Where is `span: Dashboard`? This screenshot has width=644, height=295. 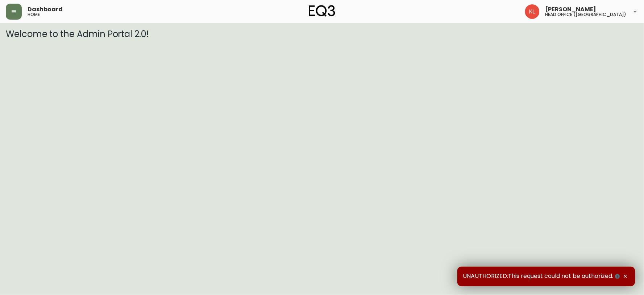 span: Dashboard is located at coordinates (45, 9).